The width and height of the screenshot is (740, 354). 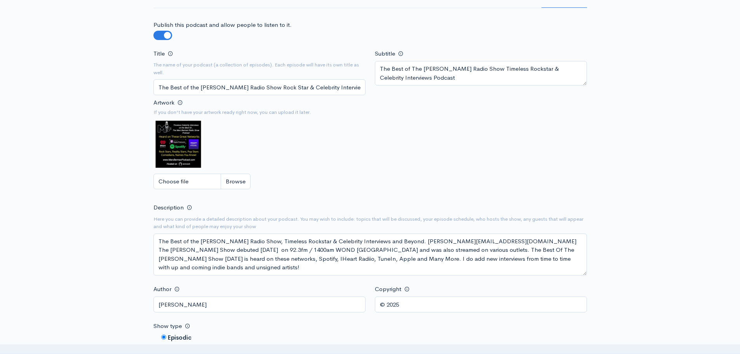 What do you see at coordinates (162, 289) in the screenshot?
I see `label: Author` at bounding box center [162, 289].